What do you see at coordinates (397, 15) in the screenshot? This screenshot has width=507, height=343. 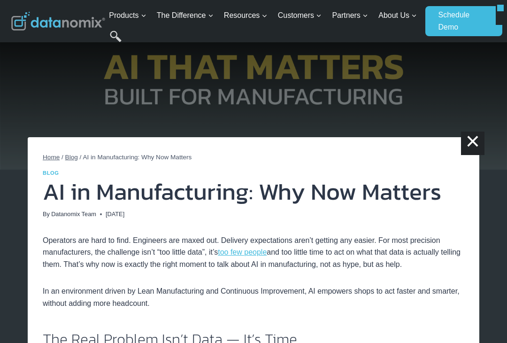 I see `span: About Us` at bounding box center [397, 15].